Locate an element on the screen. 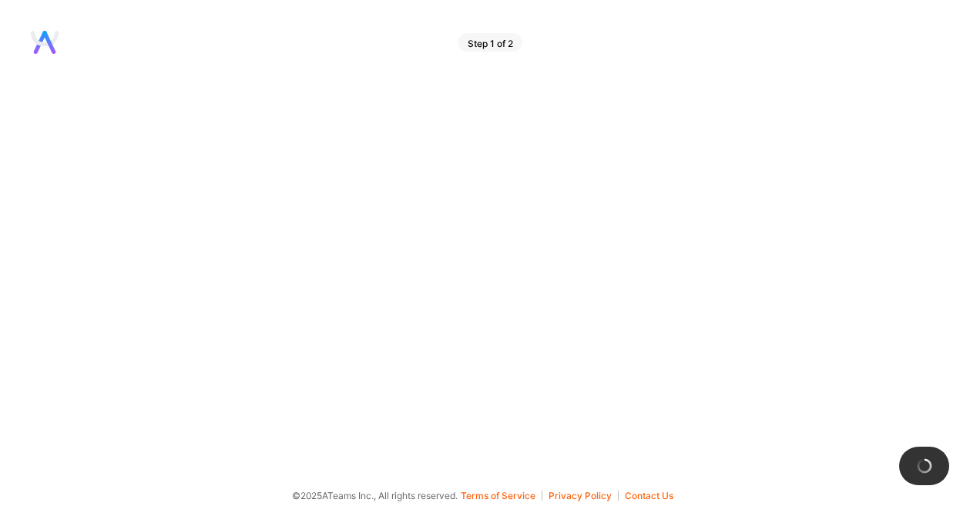 The height and width of the screenshot is (516, 980). button: Terms of Service is located at coordinates (501, 496).